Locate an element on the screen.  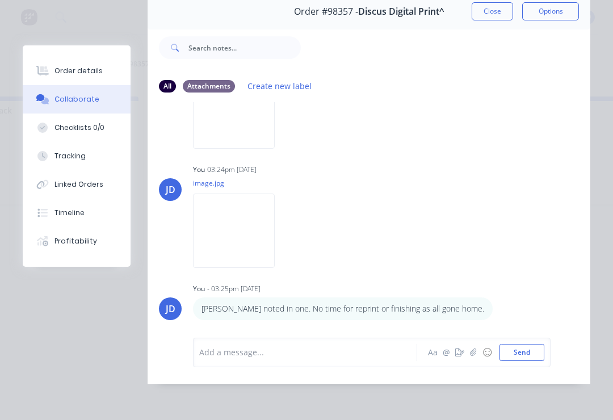
button: Collaborate is located at coordinates (77, 99).